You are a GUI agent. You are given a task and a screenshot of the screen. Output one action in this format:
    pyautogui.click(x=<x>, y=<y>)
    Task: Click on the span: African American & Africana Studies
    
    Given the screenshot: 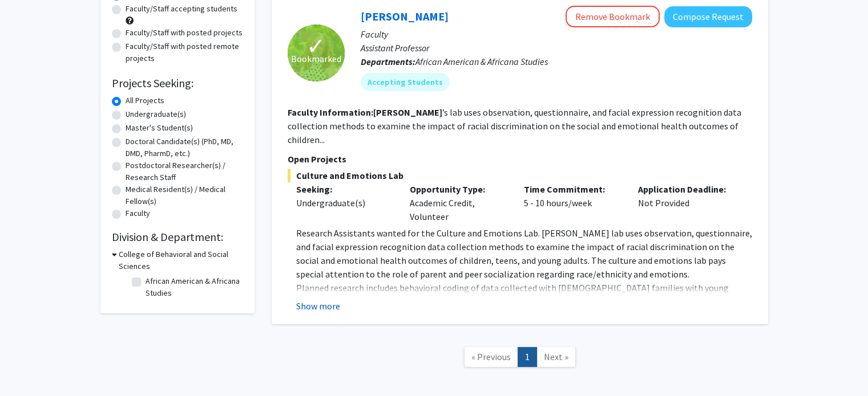 What is the action you would take?
    pyautogui.click(x=482, y=61)
    